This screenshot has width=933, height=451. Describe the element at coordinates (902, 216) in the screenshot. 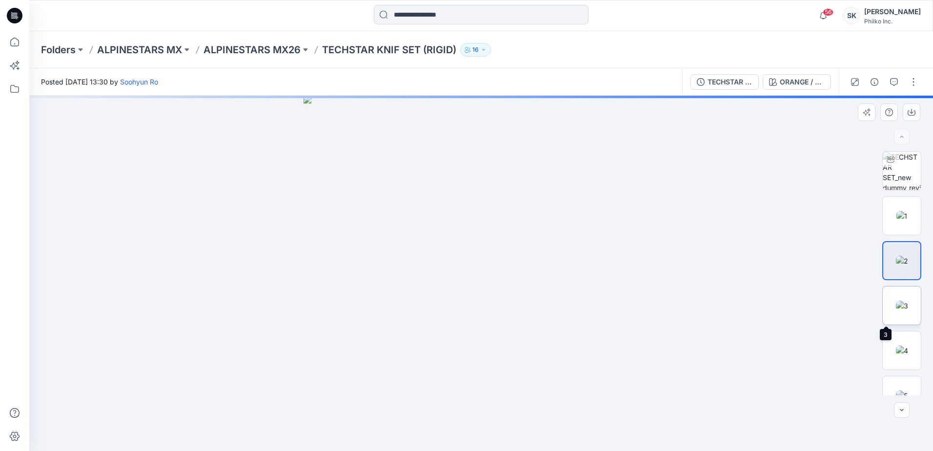

I see `img: 1` at that location.